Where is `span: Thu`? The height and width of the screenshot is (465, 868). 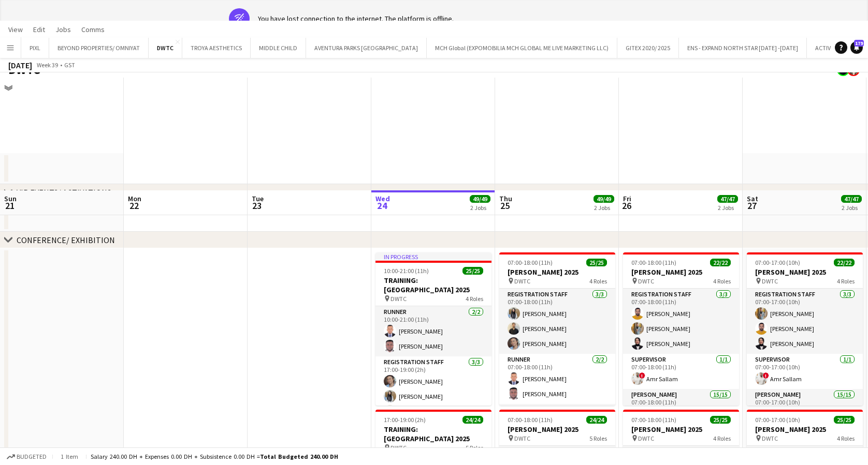 span: Thu is located at coordinates (506, 198).